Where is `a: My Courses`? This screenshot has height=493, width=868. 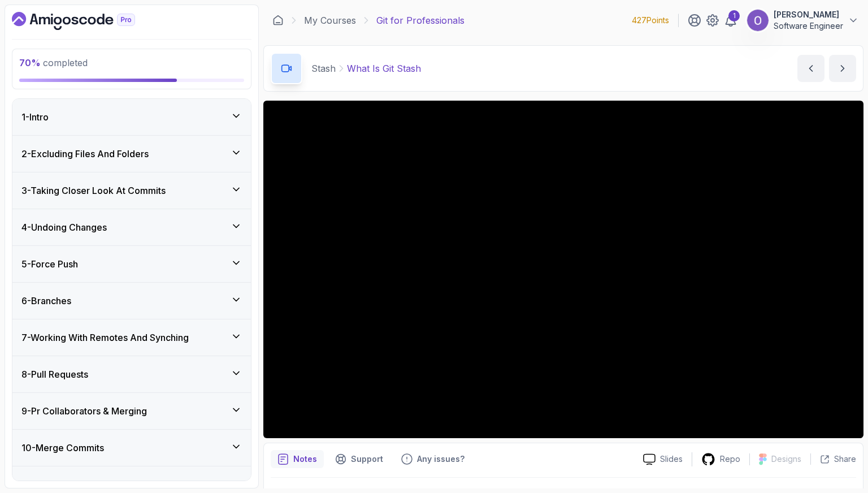 a: My Courses is located at coordinates (330, 20).